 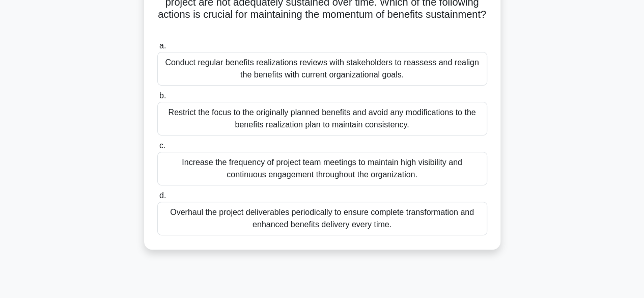 What do you see at coordinates (322, 69) in the screenshot?
I see `div: Conduct regular benefits realizations reviews with stakeholders to reassess and realign the benef...` at bounding box center [322, 69].